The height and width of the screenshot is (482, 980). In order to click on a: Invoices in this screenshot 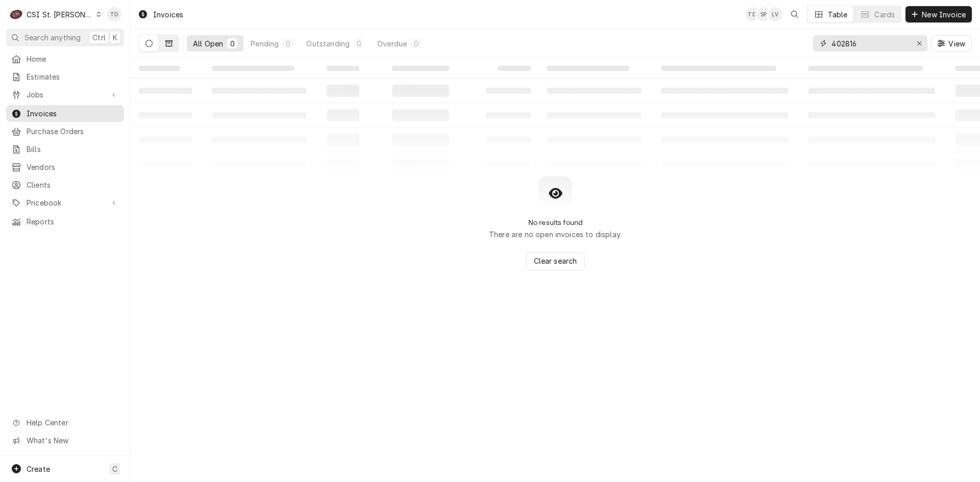, I will do `click(65, 114)`.